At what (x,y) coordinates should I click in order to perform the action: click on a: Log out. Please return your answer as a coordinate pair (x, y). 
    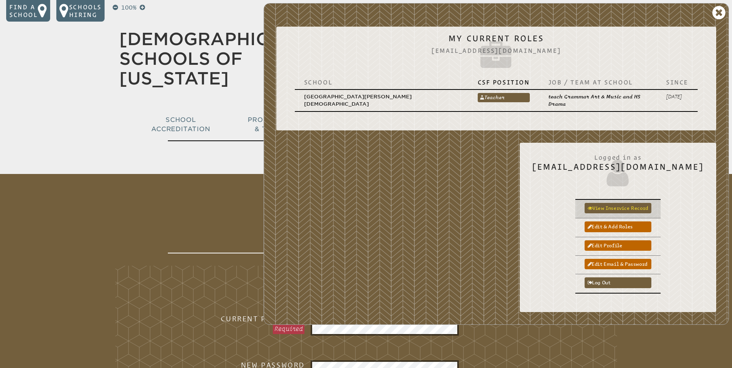
    Looking at the image, I should click on (618, 283).